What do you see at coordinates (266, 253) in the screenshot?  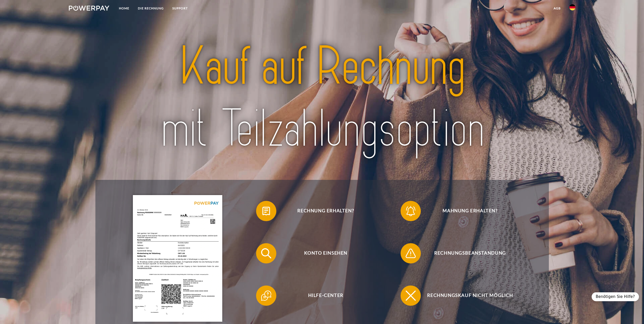 I see `img: qb_search.svg` at bounding box center [266, 253].